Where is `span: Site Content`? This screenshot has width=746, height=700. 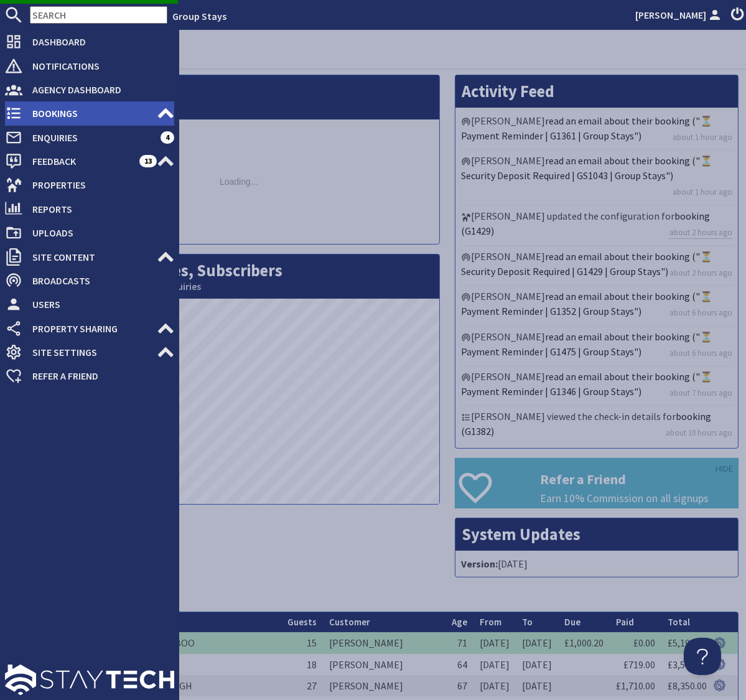 span: Site Content is located at coordinates (90, 257).